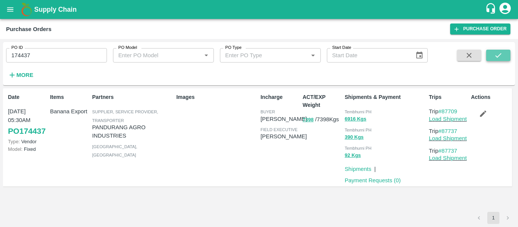  Describe the element at coordinates (505, 9) in the screenshot. I see `div: account of current user` at that location.